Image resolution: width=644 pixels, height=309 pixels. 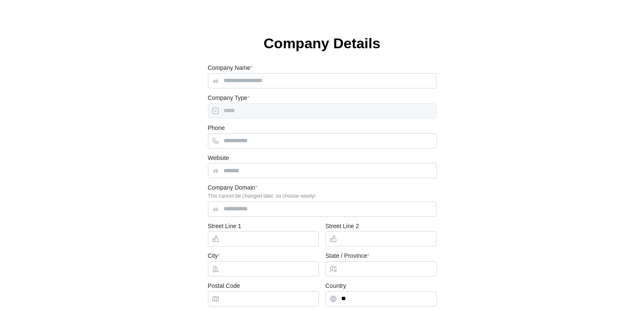 I want to click on label: Company Domain, so click(x=233, y=188).